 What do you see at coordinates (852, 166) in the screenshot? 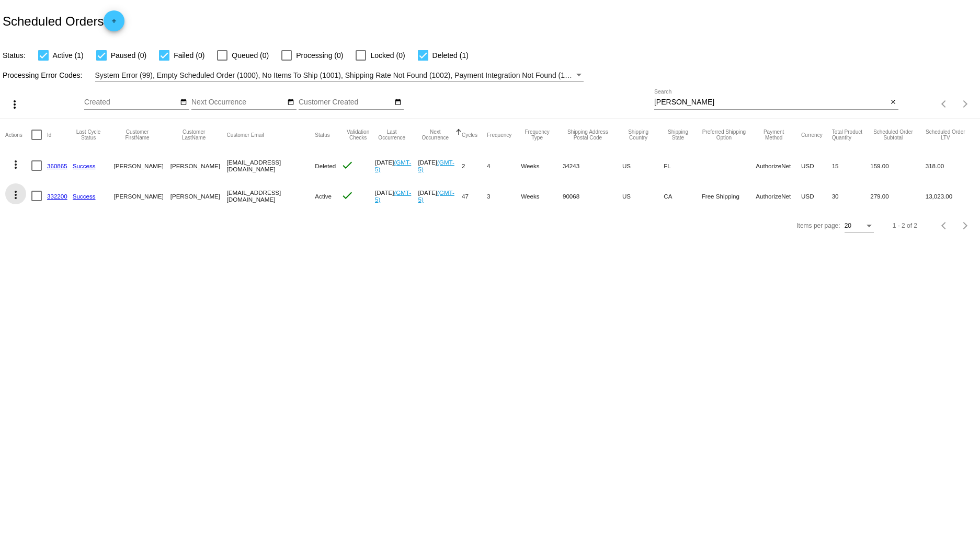
I see `mat-cell: 15` at bounding box center [852, 166].